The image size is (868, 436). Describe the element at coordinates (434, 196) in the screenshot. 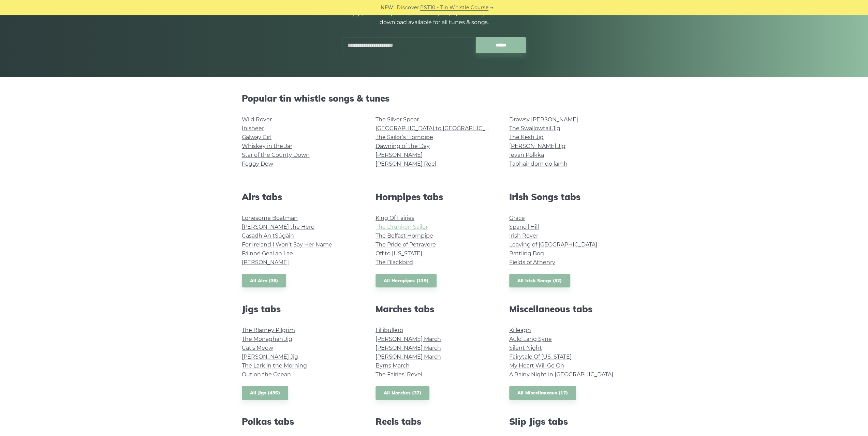

I see `h2: Hornpipes tabs` at that location.